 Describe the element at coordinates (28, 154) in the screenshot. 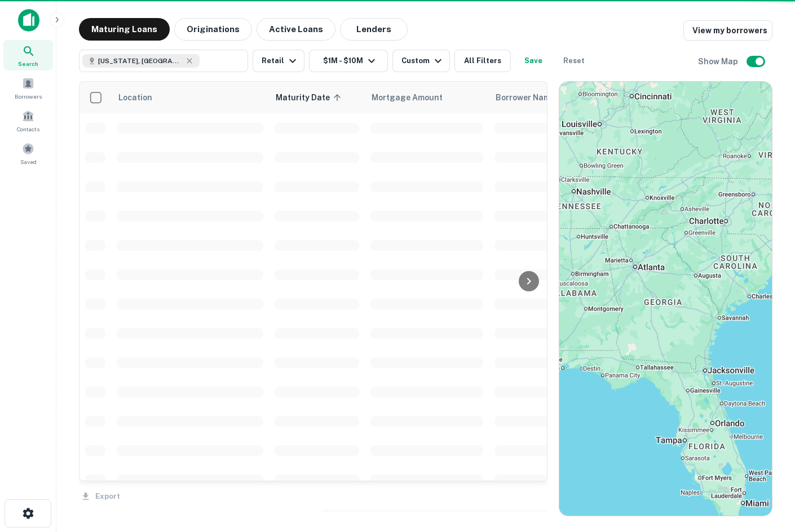

I see `a: Saved` at that location.